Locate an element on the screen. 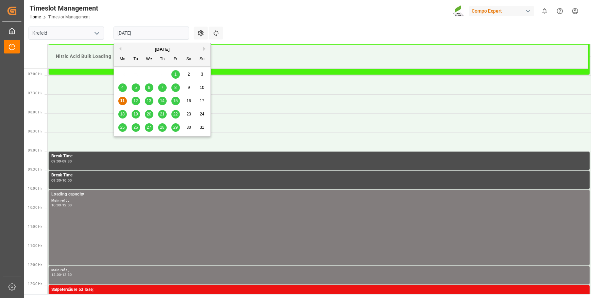 This screenshot has width=591, height=298. span: 28 is located at coordinates (162, 127).